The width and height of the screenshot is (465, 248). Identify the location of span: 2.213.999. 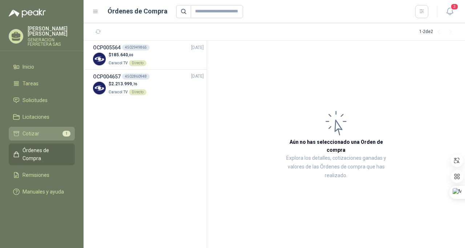
(124, 84).